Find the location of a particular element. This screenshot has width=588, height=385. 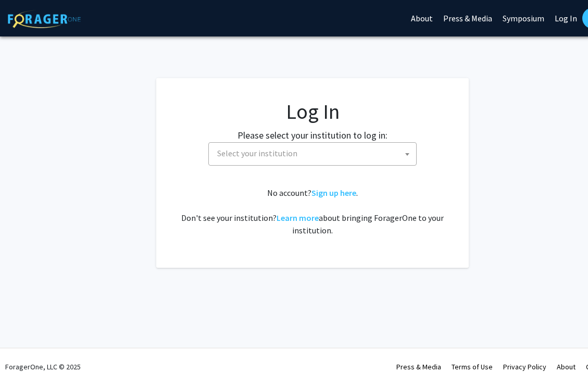

a: Terms of Use is located at coordinates (472, 367).